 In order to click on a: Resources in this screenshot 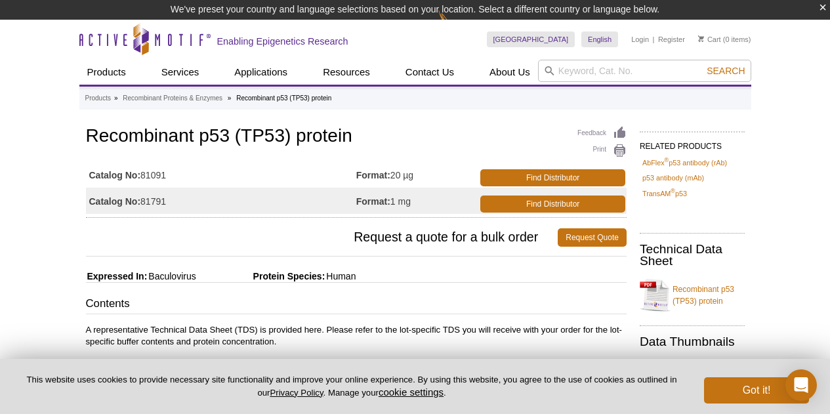, I will do `click(347, 72)`.